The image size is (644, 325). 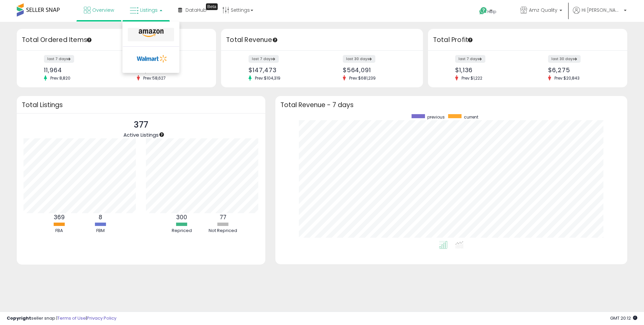 What do you see at coordinates (471, 117) in the screenshot?
I see `span: current` at bounding box center [471, 117].